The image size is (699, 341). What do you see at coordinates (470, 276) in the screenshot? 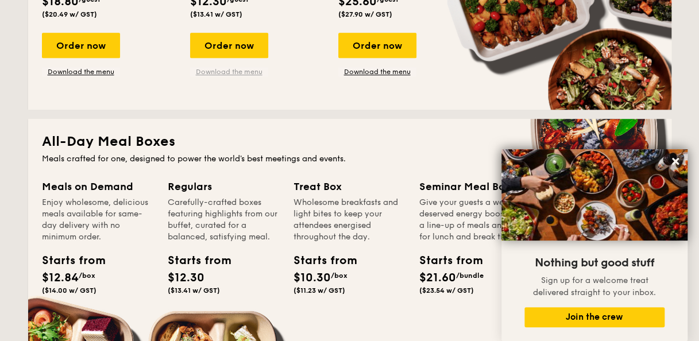
I see `span: /bundle` at bounding box center [470, 276].